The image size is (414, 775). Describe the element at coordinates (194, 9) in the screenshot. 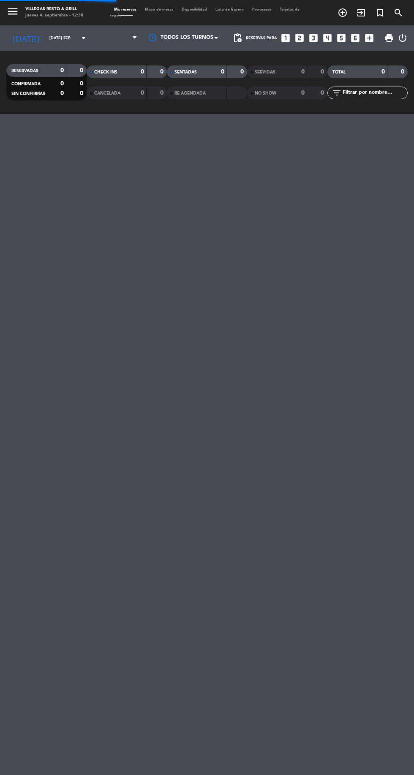

I see `span: Disponibilidad` at that location.